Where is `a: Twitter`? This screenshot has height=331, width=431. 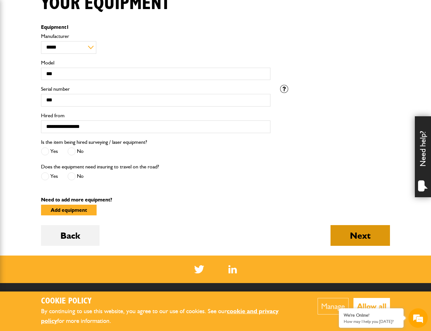 a: Twitter is located at coordinates (199, 269).